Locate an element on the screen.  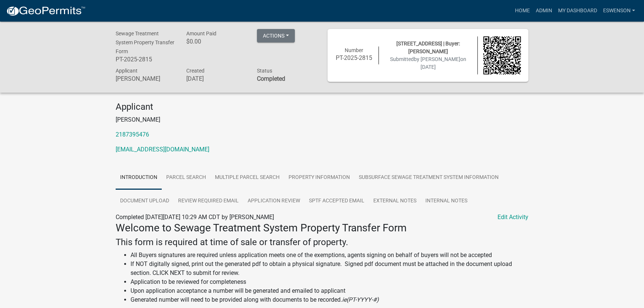
h4: This form is required at time of sale or transfer of property. is located at coordinates (322, 242).